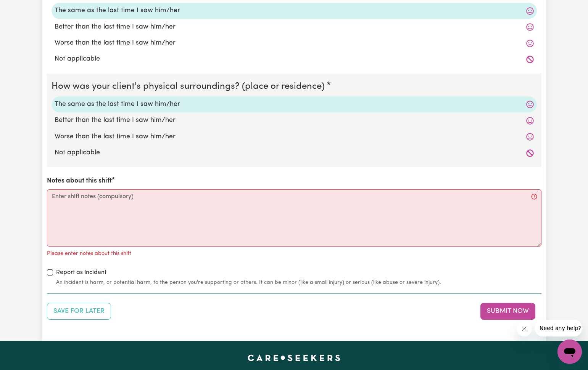 The height and width of the screenshot is (370, 588). I want to click on small: An incident is harm, or potential harm, to the person you're supporting or others. It can be mino..., so click(299, 282).